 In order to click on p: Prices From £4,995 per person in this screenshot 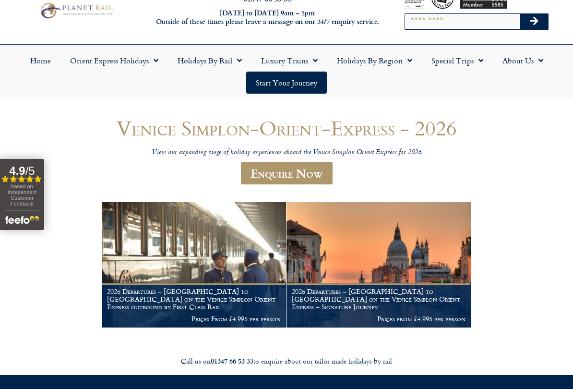, I will do `click(194, 319)`.